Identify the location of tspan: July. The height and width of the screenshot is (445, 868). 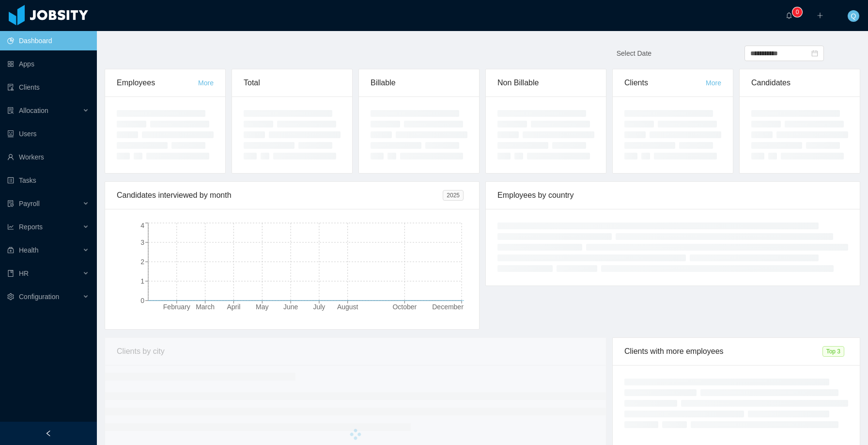
(319, 307).